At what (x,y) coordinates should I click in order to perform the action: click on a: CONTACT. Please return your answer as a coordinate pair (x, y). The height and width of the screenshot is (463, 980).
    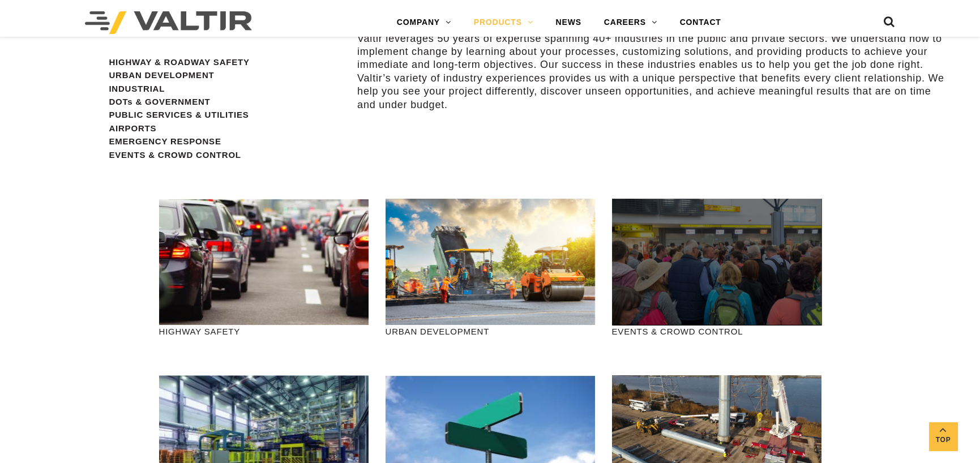
    Looking at the image, I should click on (700, 23).